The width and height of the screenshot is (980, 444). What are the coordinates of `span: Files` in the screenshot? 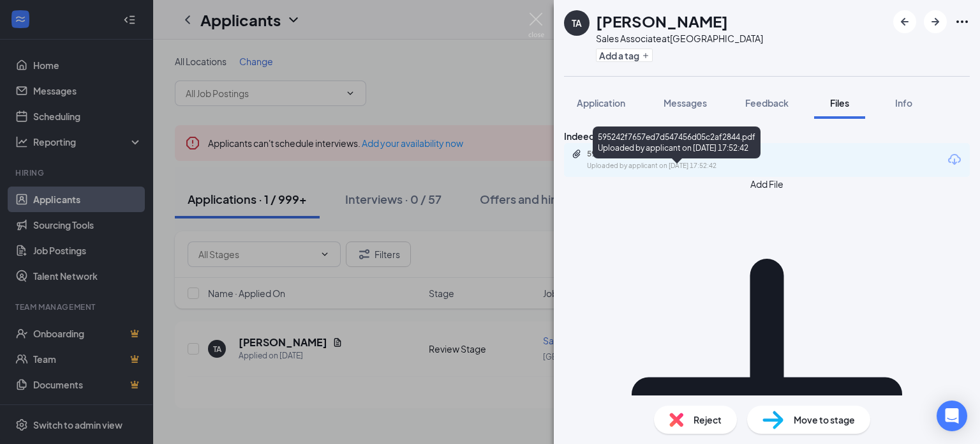 It's located at (839, 103).